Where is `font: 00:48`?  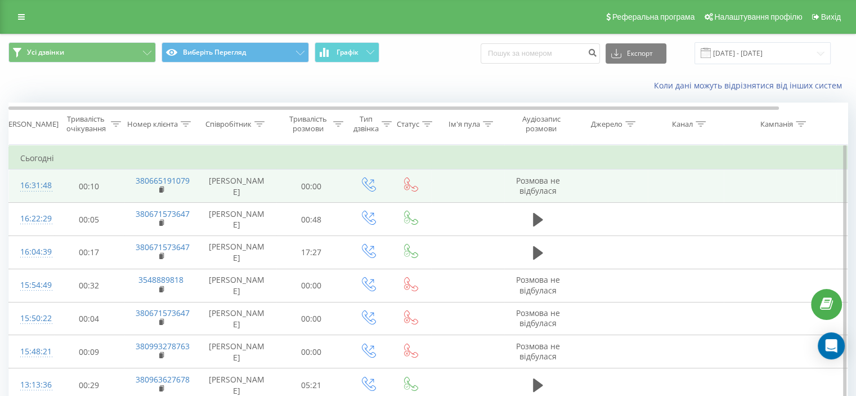
font: 00:48 is located at coordinates (311, 219).